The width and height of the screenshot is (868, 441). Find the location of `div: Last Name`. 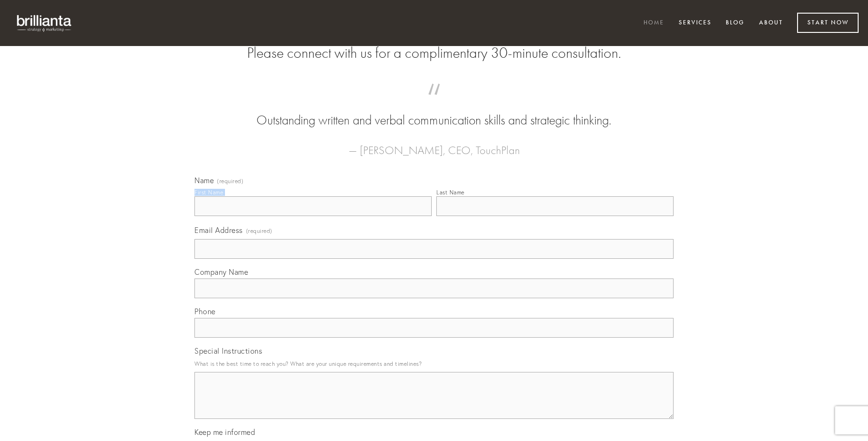

div: Last Name is located at coordinates (450, 192).